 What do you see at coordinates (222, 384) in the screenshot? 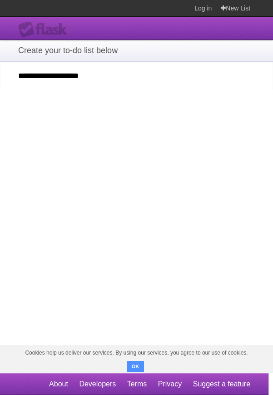
I see `a: Suggest a feature` at bounding box center [222, 384].